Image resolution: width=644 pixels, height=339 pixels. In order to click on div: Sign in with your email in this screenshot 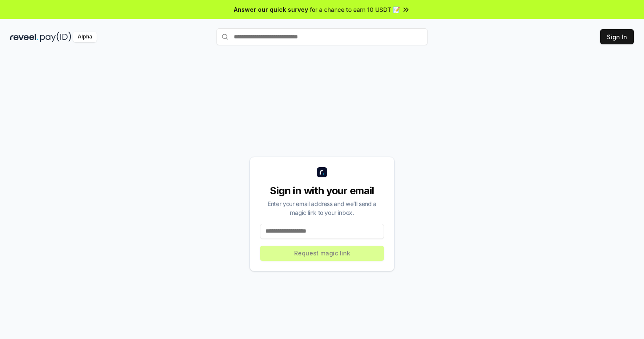, I will do `click(322, 191)`.